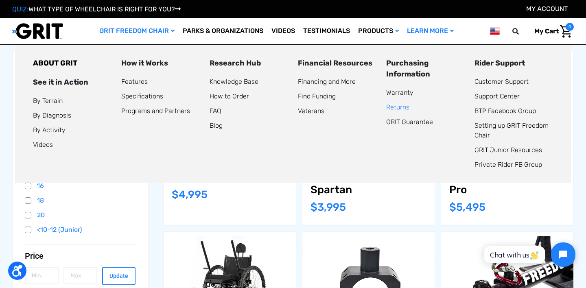 The image size is (586, 288). I want to click on a: QUIZ:WHAT TYPE OF WHEELCHAIR IS RIGHT FOR YOU?, so click(96, 9).